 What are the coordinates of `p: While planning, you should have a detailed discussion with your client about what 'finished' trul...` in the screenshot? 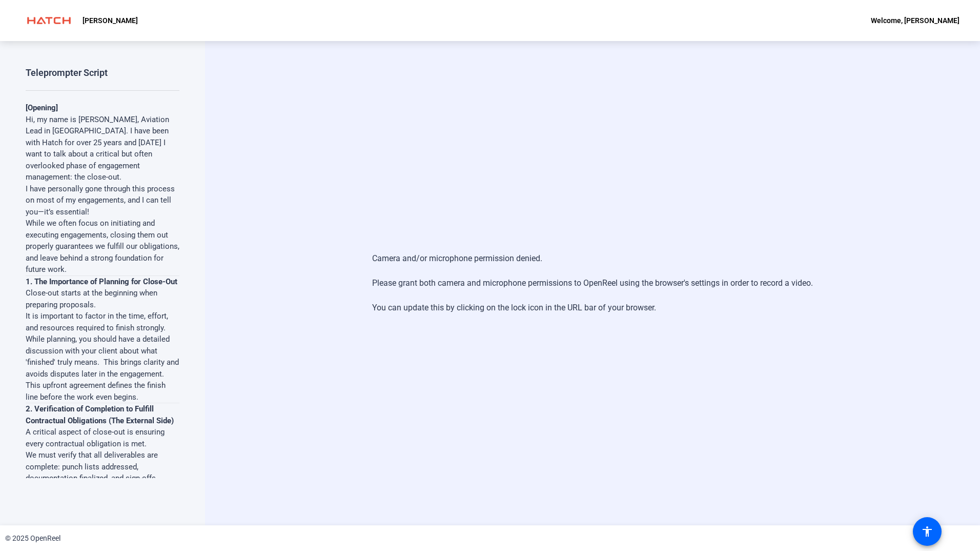 It's located at (103, 356).